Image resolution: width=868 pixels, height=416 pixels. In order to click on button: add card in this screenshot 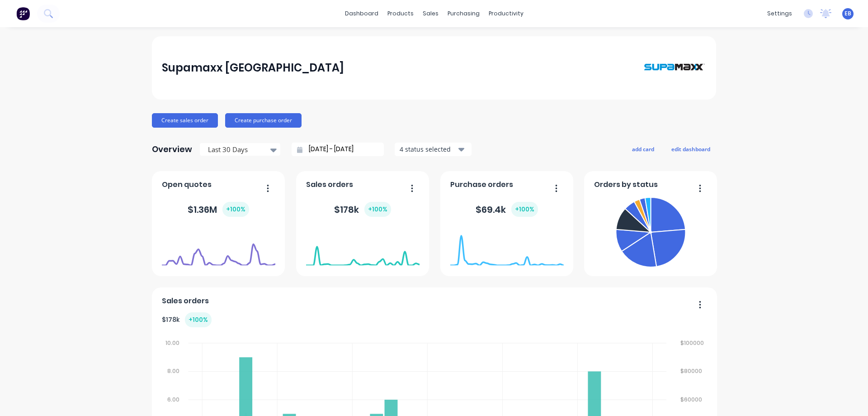, I will do `click(643, 149)`.